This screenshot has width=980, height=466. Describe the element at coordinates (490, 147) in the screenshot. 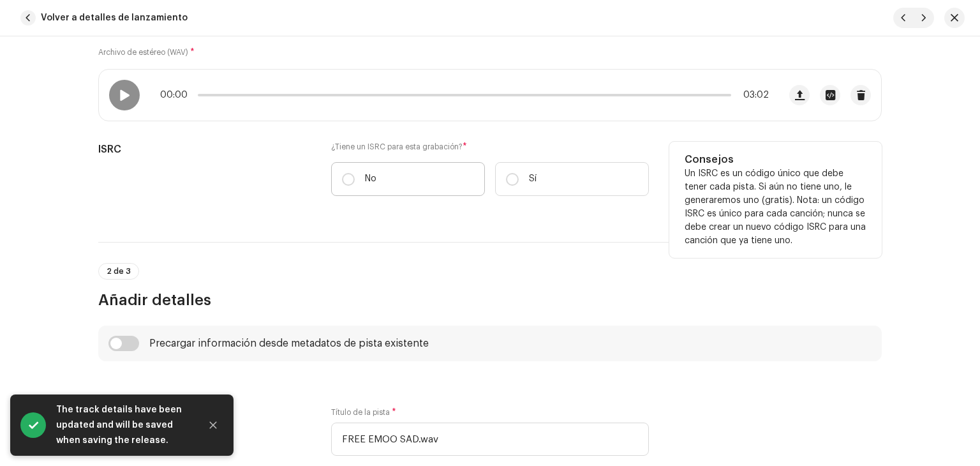

I see `label: ¿Tiene un ISRC para esta grabación?` at that location.